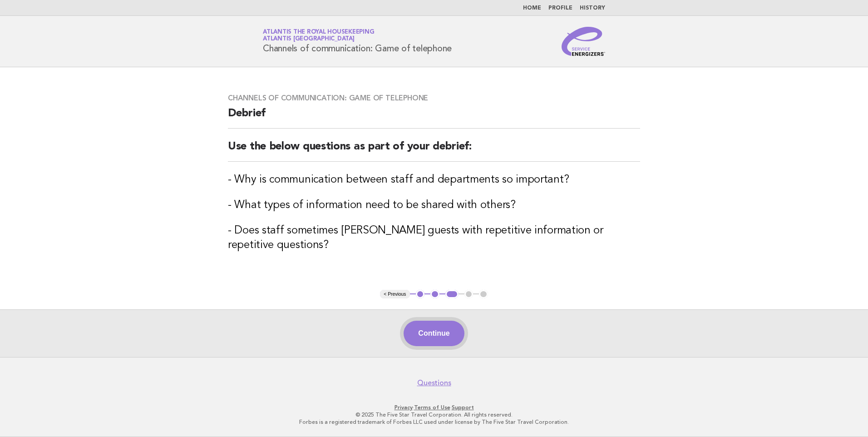 The width and height of the screenshot is (868, 437). What do you see at coordinates (434, 150) in the screenshot?
I see `h2: Use the below questions as part of your debrief:` at bounding box center [434, 150].